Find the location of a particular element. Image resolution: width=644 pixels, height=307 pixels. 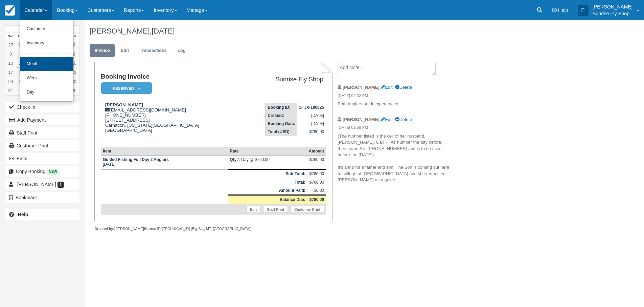

a: 25 is located at coordinates (21, 81).